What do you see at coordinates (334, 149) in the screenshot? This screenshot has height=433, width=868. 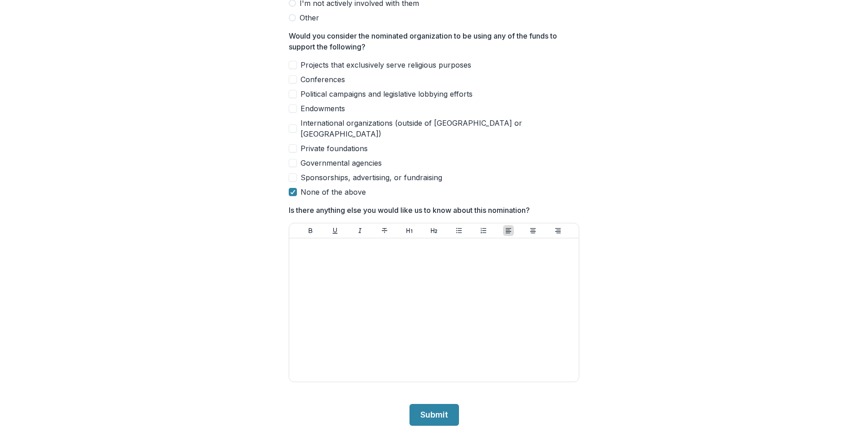 I see `span: Private foundations` at bounding box center [334, 149].